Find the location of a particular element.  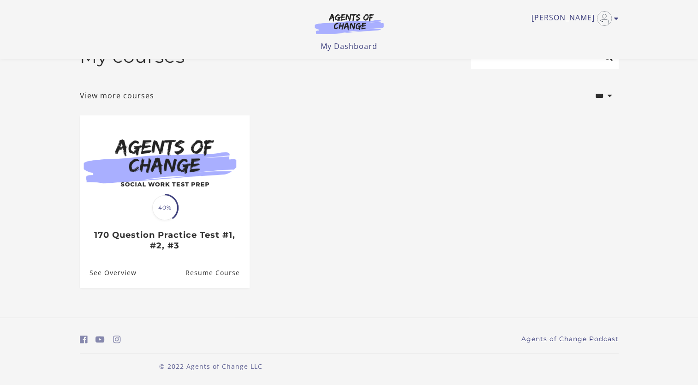

i: https://www.instagram.com/agentsofchangeprep/ (Open in a new window) is located at coordinates (117, 339).